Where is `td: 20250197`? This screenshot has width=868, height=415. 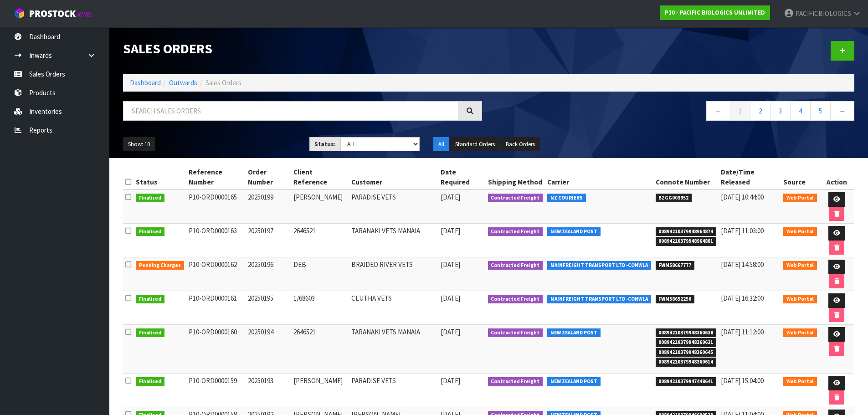 td: 20250197 is located at coordinates (269, 241).